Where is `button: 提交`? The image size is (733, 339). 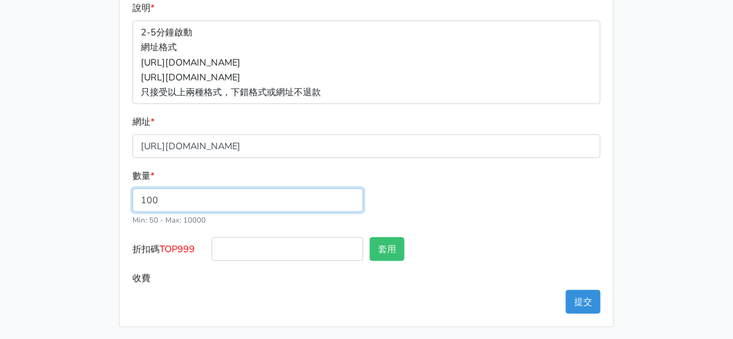 button: 提交 is located at coordinates (583, 301).